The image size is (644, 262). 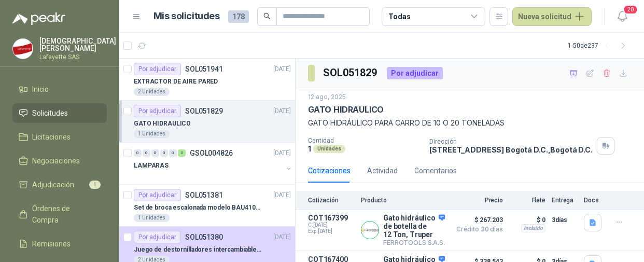 What do you see at coordinates (599, 46) in the screenshot?
I see `div: 1 - 50 de 237` at bounding box center [599, 46].